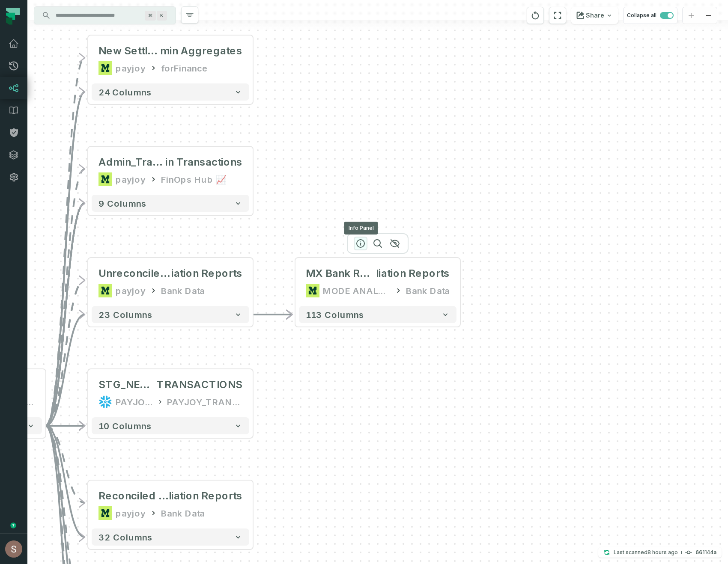  I want to click on div: MODE ANALYTICS, so click(357, 291).